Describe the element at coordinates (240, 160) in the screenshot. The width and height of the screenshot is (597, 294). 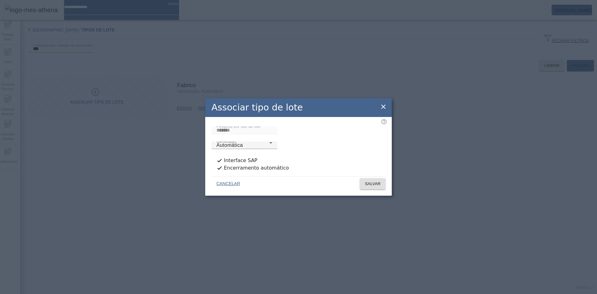
I see `label: Interface SAP` at that location.